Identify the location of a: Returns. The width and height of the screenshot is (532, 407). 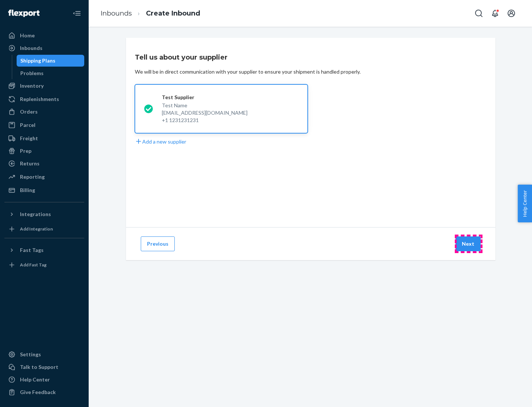
(44, 163).